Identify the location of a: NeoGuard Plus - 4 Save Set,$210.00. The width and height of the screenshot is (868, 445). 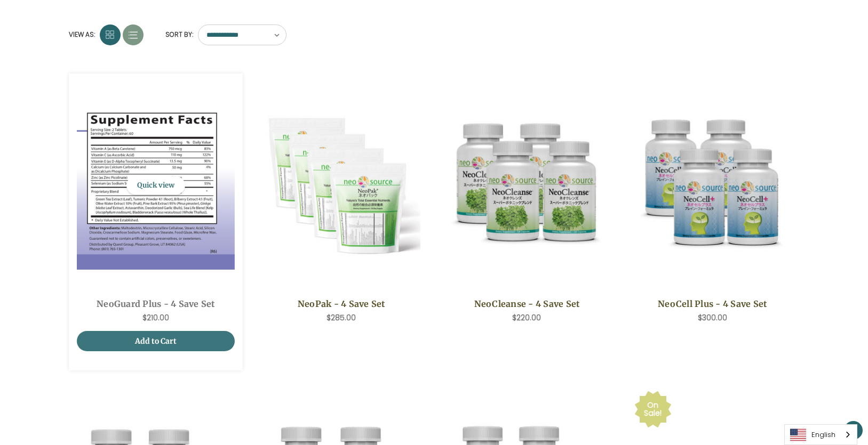
(156, 186).